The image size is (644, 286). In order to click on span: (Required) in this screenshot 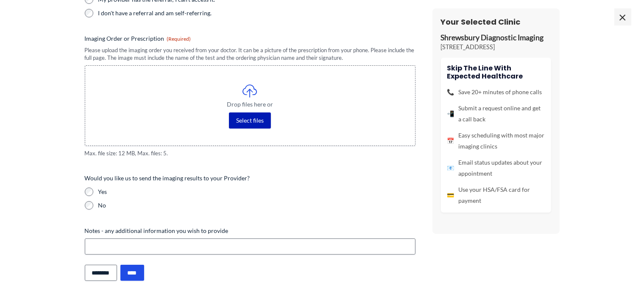, I will do `click(179, 38)`.